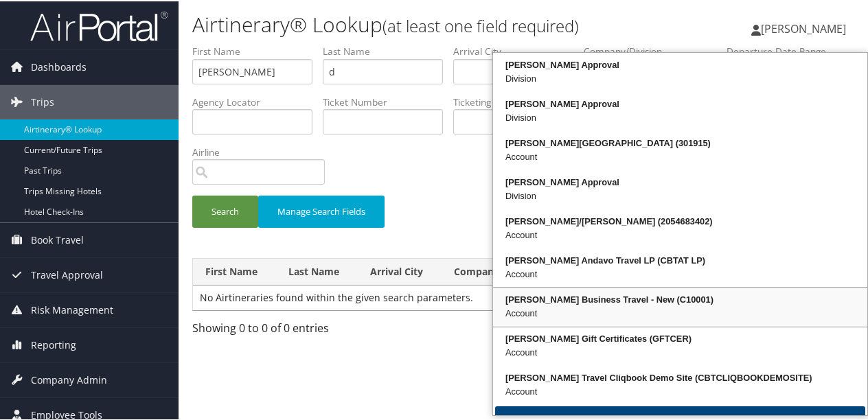  Describe the element at coordinates (225, 210) in the screenshot. I see `button: Search` at that location.